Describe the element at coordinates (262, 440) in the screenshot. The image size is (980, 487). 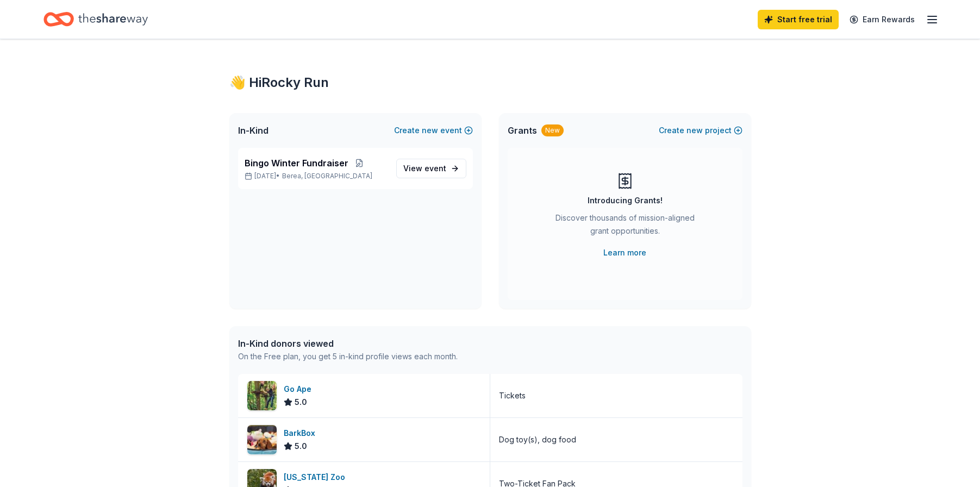
I see `img: Image for BarkBox` at that location.